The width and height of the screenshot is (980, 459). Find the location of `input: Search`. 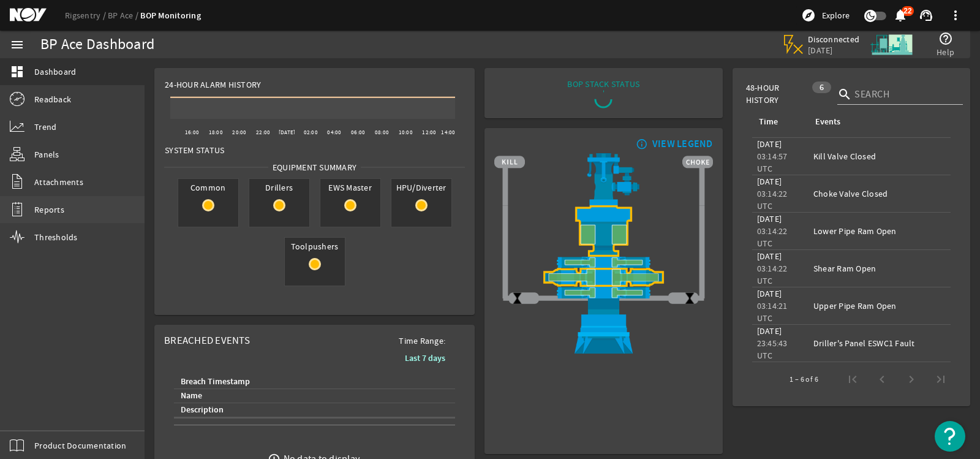

input: Search is located at coordinates (903, 94).